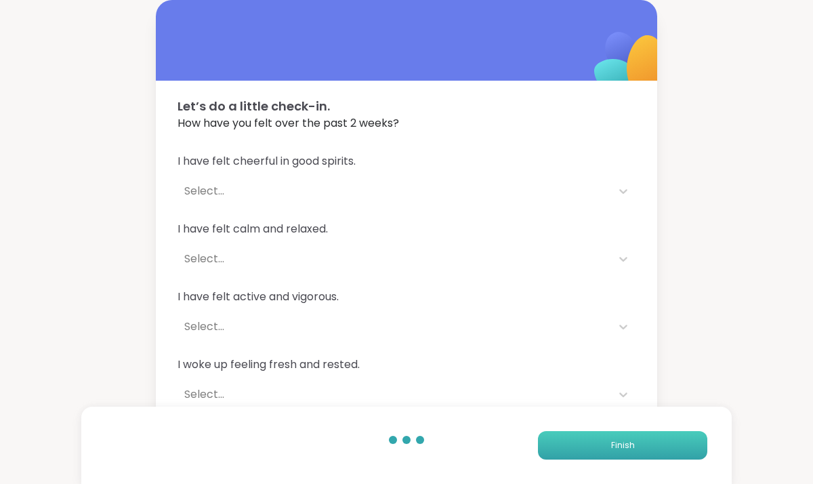  I want to click on span: Let’s do a little check-in., so click(407, 106).